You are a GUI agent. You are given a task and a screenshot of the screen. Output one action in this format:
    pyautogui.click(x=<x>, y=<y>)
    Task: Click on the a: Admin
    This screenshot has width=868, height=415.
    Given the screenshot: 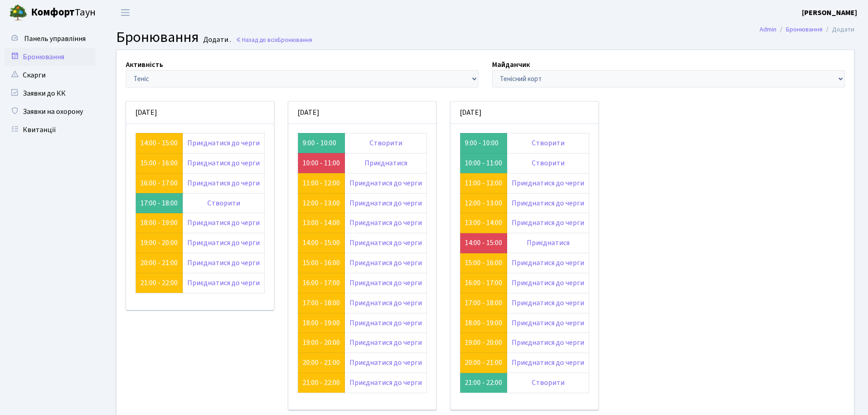 What is the action you would take?
    pyautogui.click(x=767, y=29)
    